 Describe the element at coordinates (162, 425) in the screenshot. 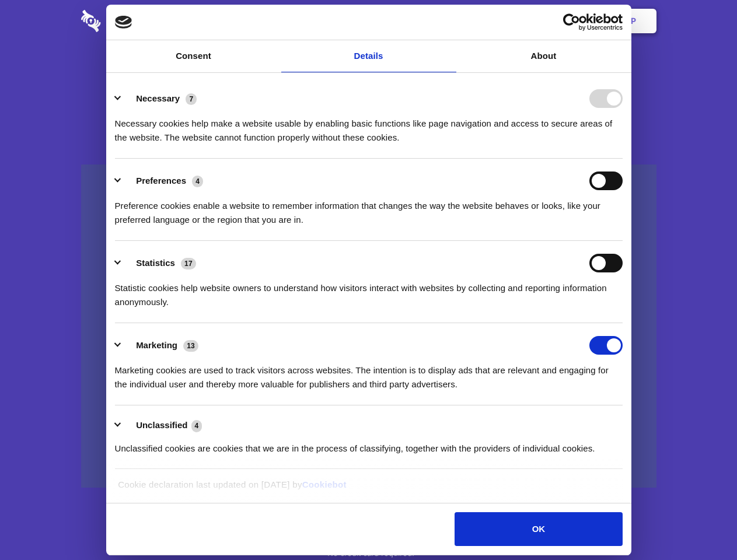

I see `button: Unclassified (4)` at that location.